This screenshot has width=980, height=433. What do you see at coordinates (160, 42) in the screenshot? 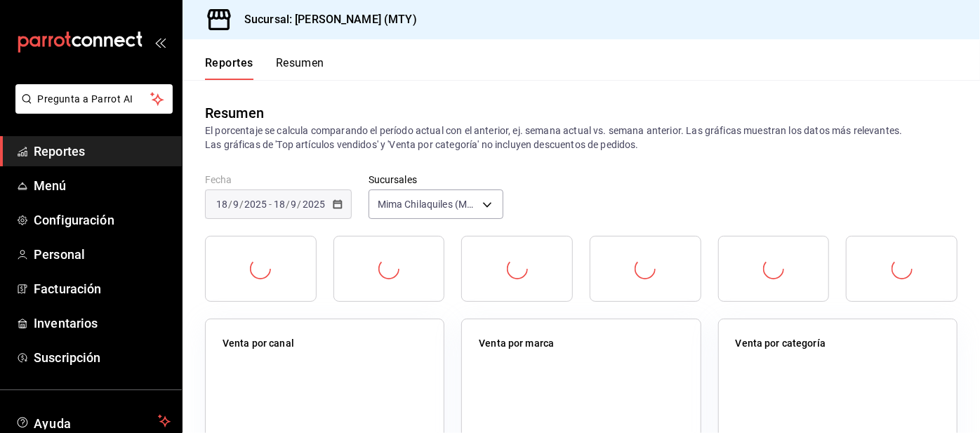
I see `button: open_drawer_menu` at bounding box center [160, 42].